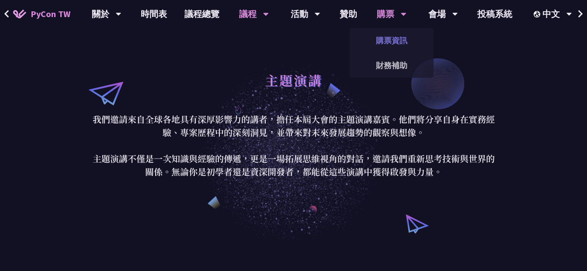  I want to click on a: 財務補助, so click(392, 65).